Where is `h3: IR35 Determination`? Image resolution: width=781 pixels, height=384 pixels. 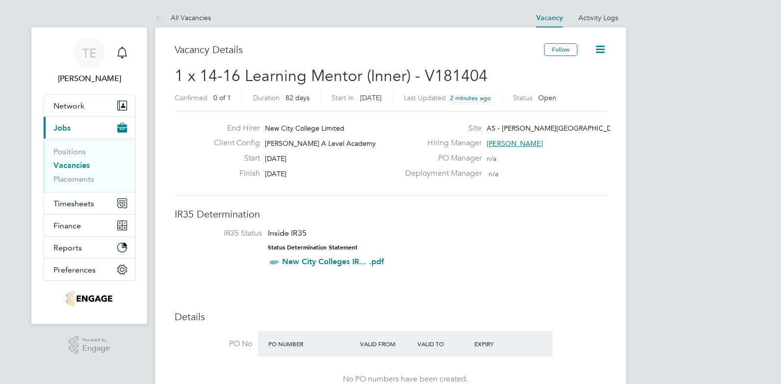 h3: IR35 Determination is located at coordinates (391, 214).